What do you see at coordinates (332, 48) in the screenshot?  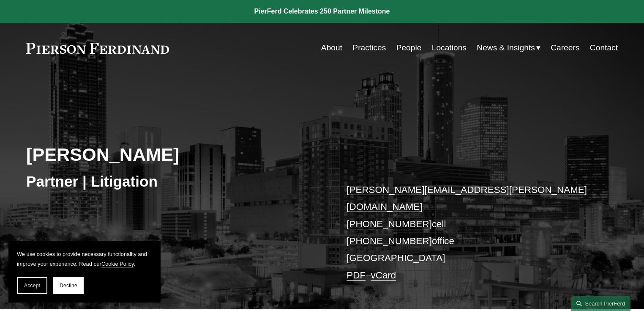 I see `a: About` at bounding box center [332, 48].